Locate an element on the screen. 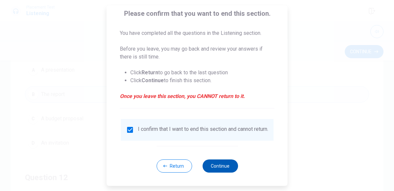  div: I confirm that I want to end this section and cannot return. is located at coordinates (203, 130).